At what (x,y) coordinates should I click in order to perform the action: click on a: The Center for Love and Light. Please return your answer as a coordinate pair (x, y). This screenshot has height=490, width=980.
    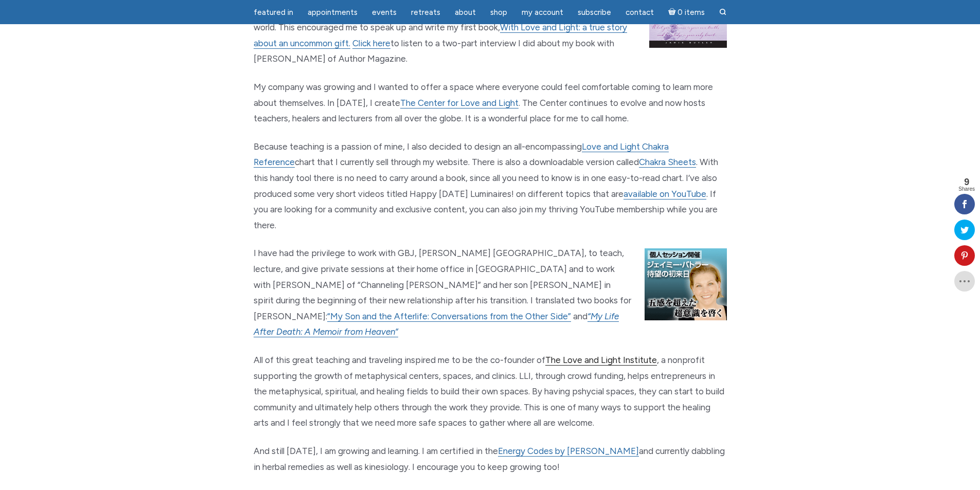
    Looking at the image, I should click on (459, 103).